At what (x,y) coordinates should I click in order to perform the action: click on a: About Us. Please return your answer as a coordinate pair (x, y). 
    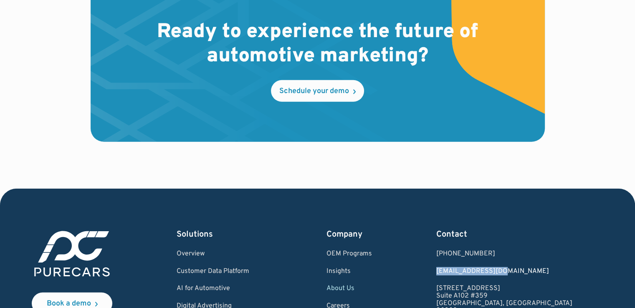
    Looking at the image, I should click on (348, 289).